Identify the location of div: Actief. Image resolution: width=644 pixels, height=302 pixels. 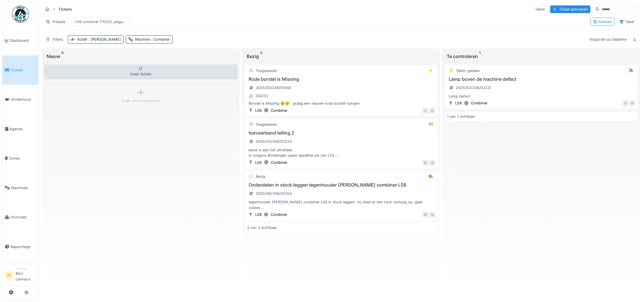
(99, 40).